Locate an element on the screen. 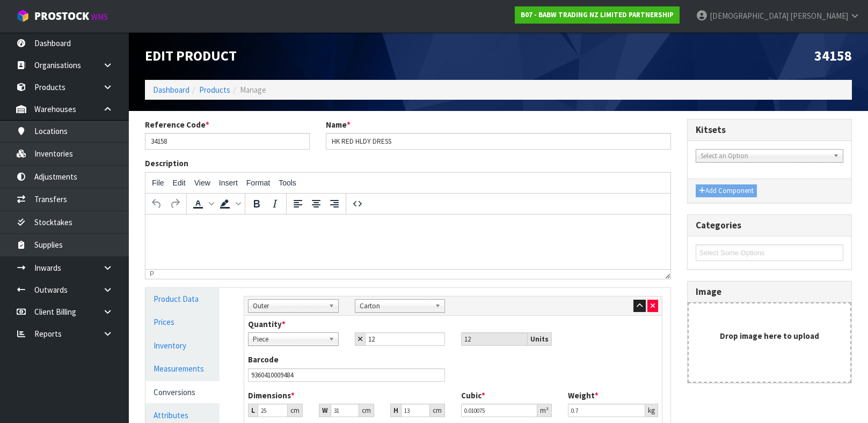 The image size is (868, 423). strong: W is located at coordinates (324, 411).